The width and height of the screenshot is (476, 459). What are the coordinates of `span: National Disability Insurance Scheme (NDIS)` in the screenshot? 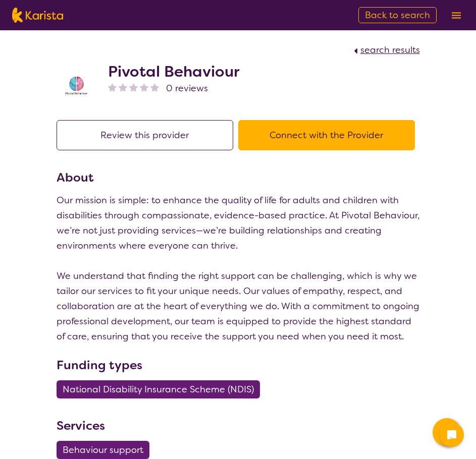 It's located at (158, 390).